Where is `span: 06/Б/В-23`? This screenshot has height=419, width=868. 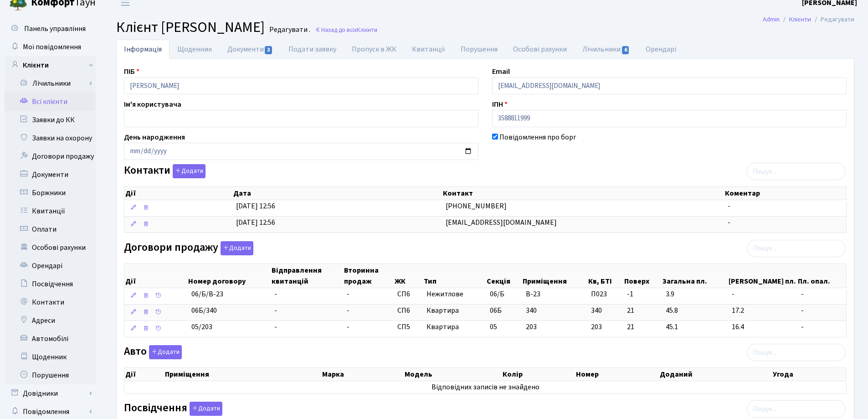 span: 06/Б/В-23 is located at coordinates (207, 294).